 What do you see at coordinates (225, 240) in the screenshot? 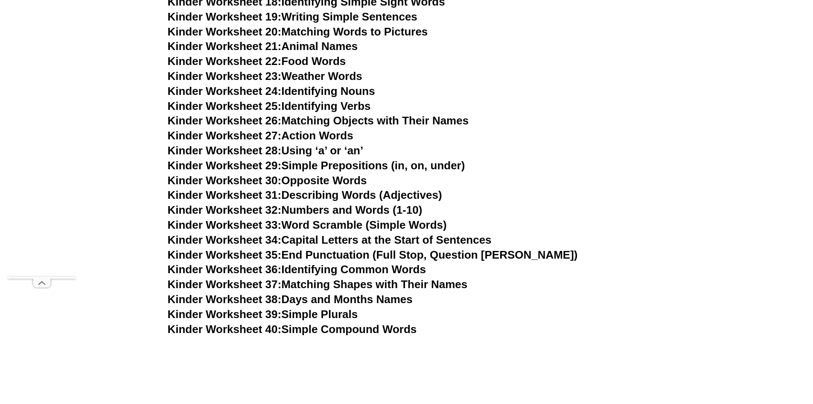
I see `span: Kinder Worksheet 34:` at bounding box center [225, 240].